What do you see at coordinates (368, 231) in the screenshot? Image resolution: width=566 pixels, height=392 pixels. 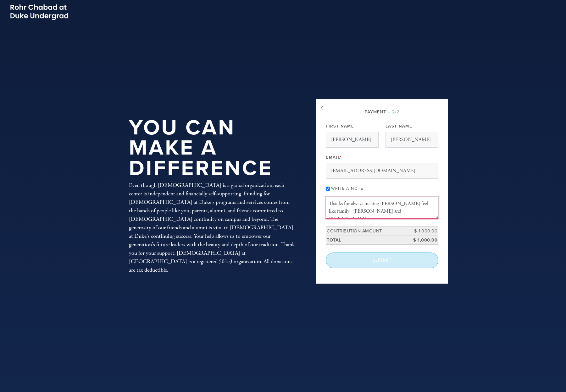 I see `td: Contribution Amount` at bounding box center [368, 231].